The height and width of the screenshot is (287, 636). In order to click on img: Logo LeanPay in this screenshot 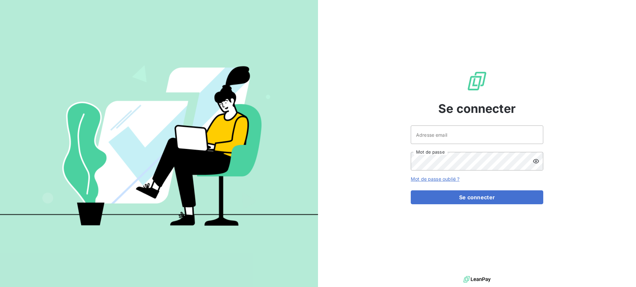, I will do `click(477, 81)`.